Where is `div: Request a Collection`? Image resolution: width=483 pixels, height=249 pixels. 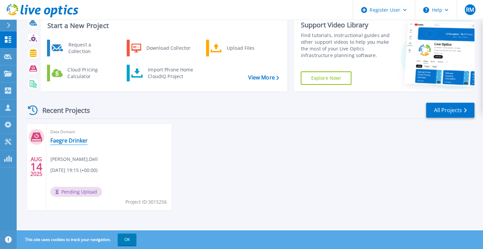 div: Request a Collection is located at coordinates (89, 48).